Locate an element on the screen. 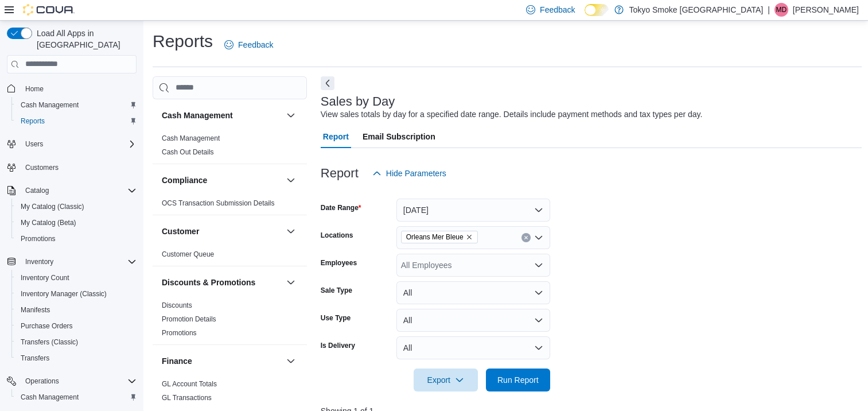 The image size is (868, 411). span: Users is located at coordinates (79, 144).